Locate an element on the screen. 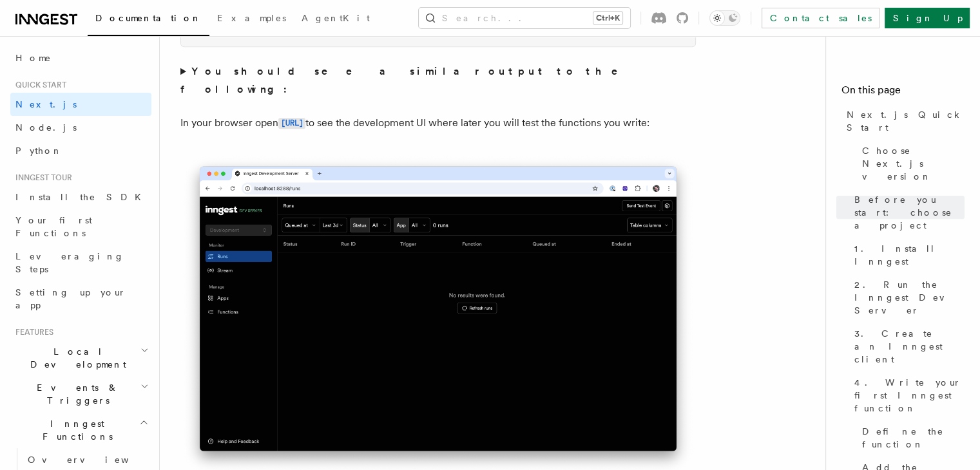 The width and height of the screenshot is (980, 470). span: Overview is located at coordinates (94, 460).